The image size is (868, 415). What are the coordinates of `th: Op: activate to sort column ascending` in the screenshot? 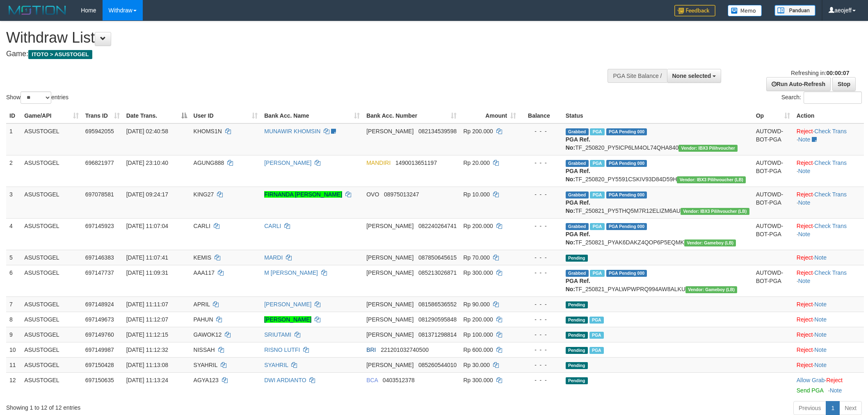 It's located at (773, 116).